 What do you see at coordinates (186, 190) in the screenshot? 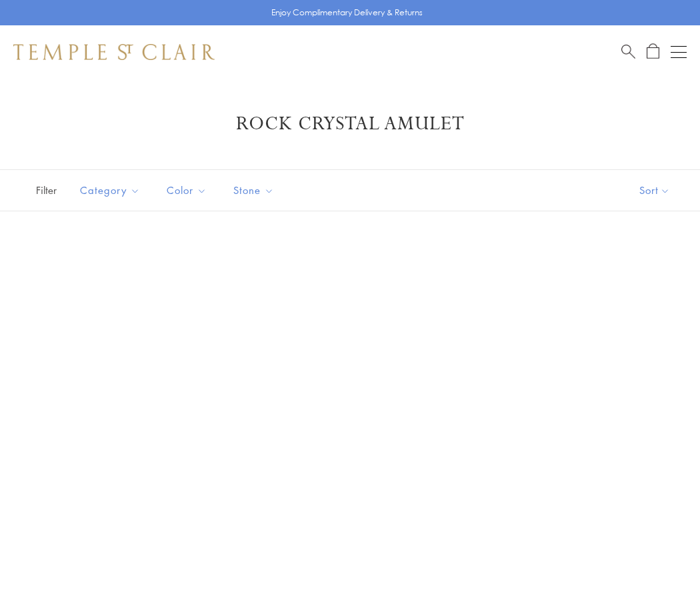
I see `button: Color` at bounding box center [186, 190].